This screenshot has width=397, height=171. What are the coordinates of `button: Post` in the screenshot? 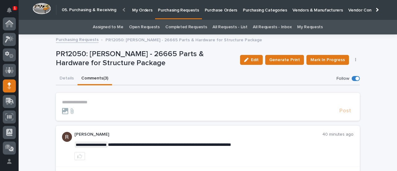 It's located at (345, 111).